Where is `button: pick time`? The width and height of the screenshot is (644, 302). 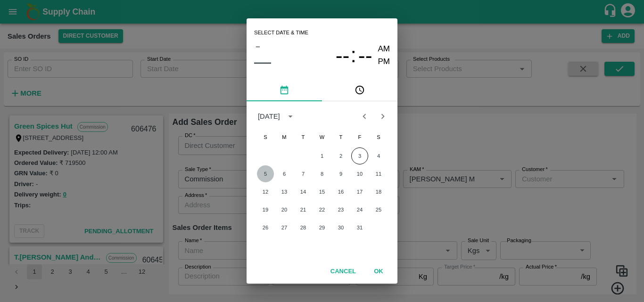
button: pick time is located at coordinates (360, 90).